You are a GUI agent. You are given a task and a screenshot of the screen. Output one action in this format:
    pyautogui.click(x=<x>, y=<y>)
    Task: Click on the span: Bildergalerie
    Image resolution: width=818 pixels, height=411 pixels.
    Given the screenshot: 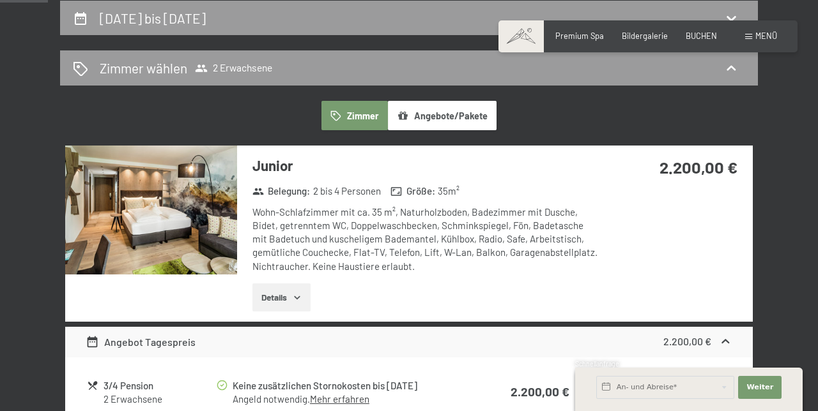 What is the action you would take?
    pyautogui.click(x=645, y=36)
    